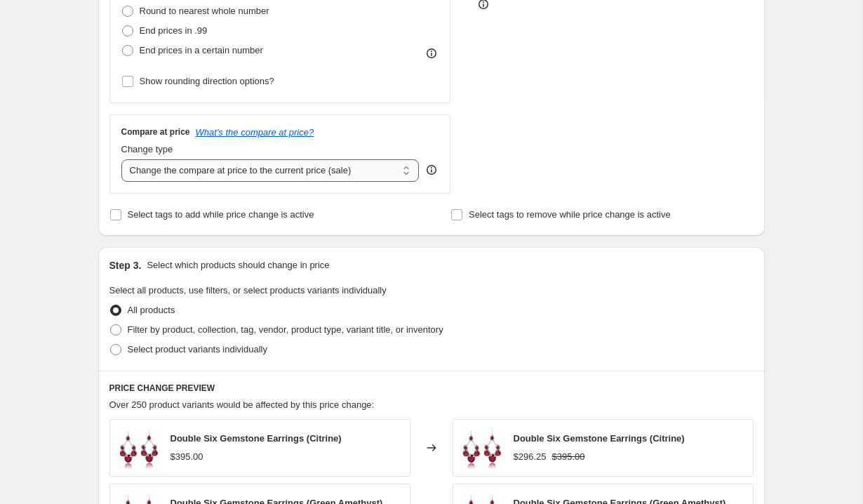  What do you see at coordinates (221, 214) in the screenshot?
I see `span: Select tags to add while price change is active` at bounding box center [221, 214].